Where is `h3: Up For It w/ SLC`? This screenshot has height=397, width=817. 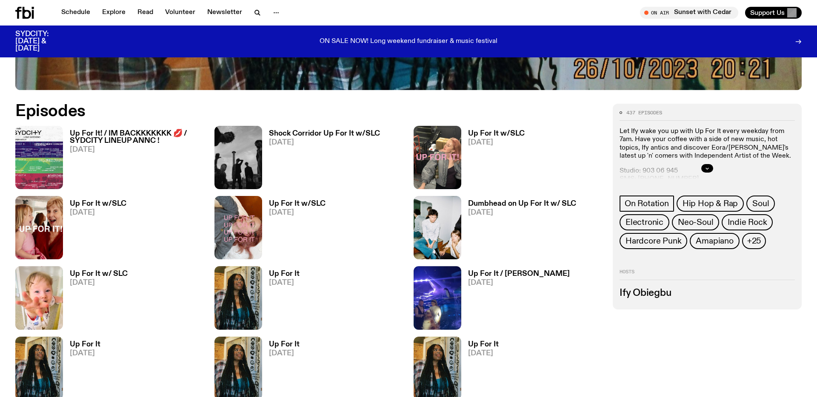 h3: Up For It w/ SLC is located at coordinates (99, 274).